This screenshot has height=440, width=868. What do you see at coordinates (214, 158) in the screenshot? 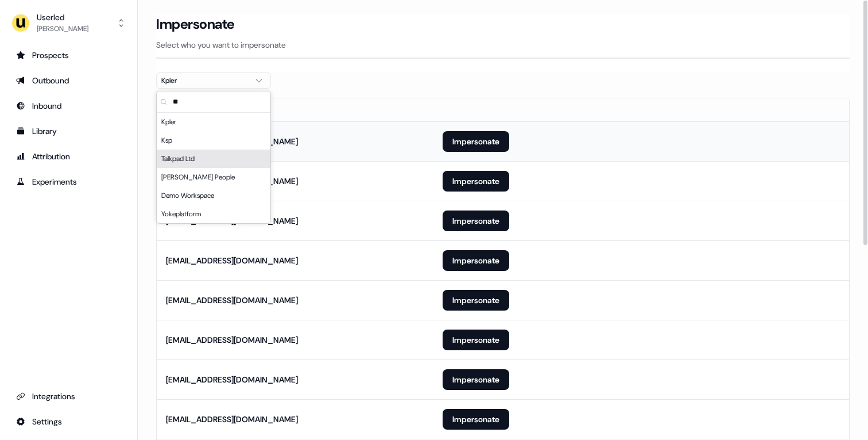
I see `div: Talkpad Ltd` at bounding box center [214, 158].